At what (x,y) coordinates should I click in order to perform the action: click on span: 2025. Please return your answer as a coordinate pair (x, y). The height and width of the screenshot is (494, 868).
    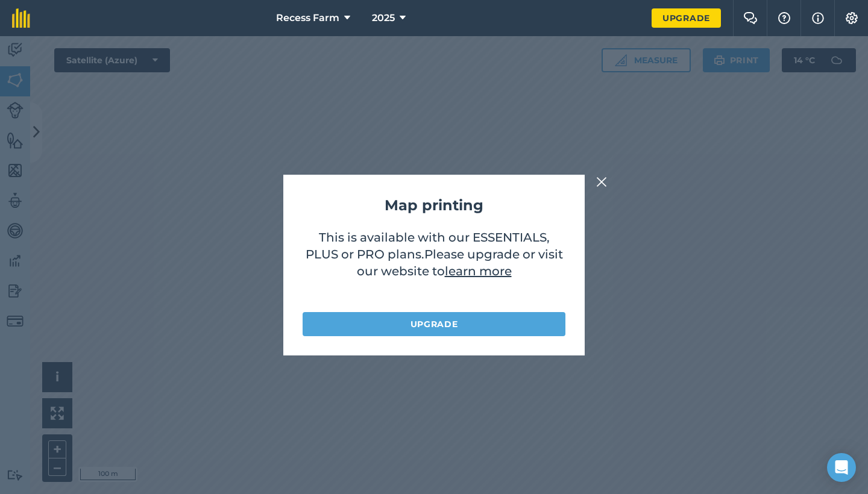
    Looking at the image, I should click on (383, 18).